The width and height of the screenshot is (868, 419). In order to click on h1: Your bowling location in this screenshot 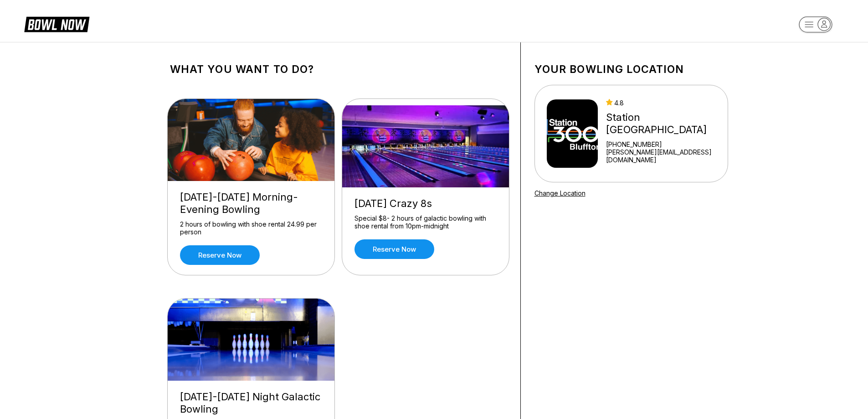, I will do `click(631, 69)`.